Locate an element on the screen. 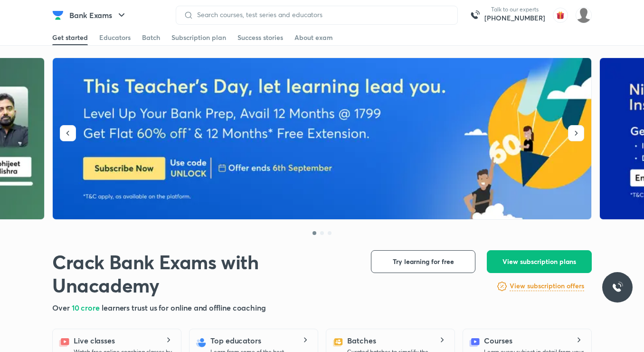 The width and height of the screenshot is (644, 352). button: Try learning for free is located at coordinates (423, 262).